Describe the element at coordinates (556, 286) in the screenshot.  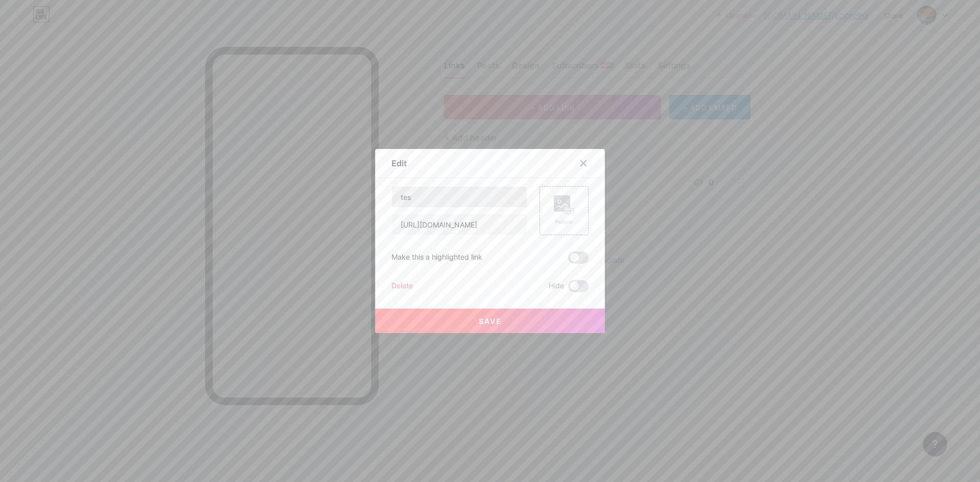
I see `span: Hide` at that location.